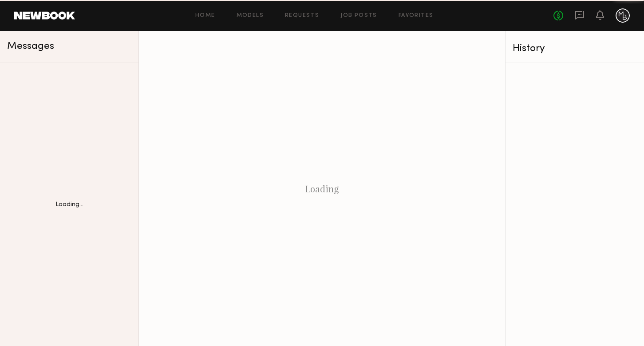 This screenshot has height=346, width=644. What do you see at coordinates (358, 16) in the screenshot?
I see `a: Job Posts` at bounding box center [358, 16].